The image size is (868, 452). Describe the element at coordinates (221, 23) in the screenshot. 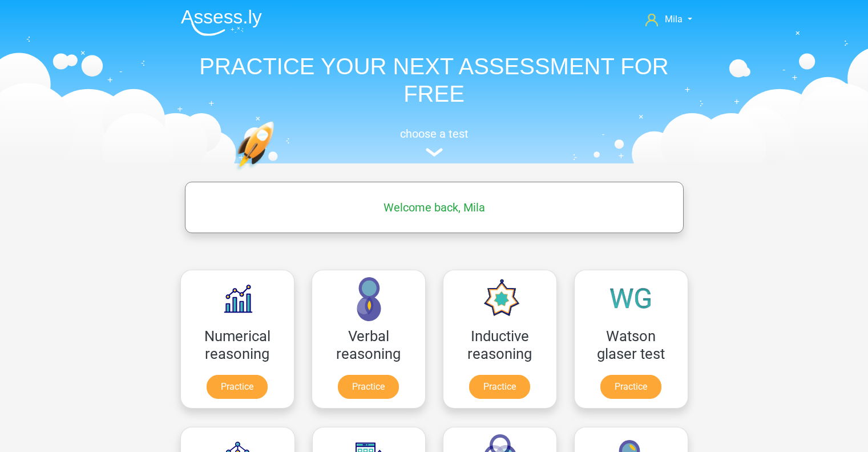

I see `img: Assessly` at that location.